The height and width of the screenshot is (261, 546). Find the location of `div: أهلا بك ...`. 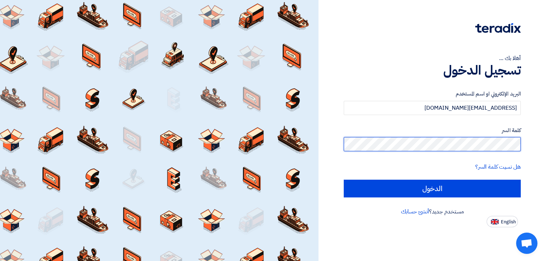

div: أهلا بك ... is located at coordinates (432, 58).